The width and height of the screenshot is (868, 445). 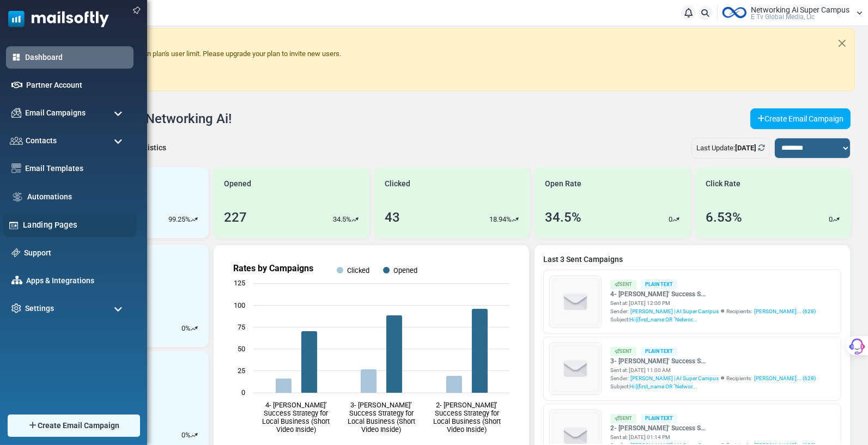 I want to click on div: 227, so click(x=235, y=217).